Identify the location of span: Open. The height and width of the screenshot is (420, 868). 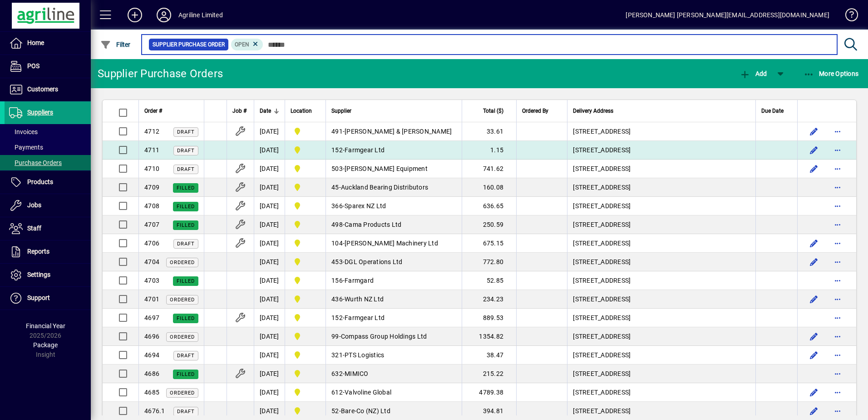
(242, 45).